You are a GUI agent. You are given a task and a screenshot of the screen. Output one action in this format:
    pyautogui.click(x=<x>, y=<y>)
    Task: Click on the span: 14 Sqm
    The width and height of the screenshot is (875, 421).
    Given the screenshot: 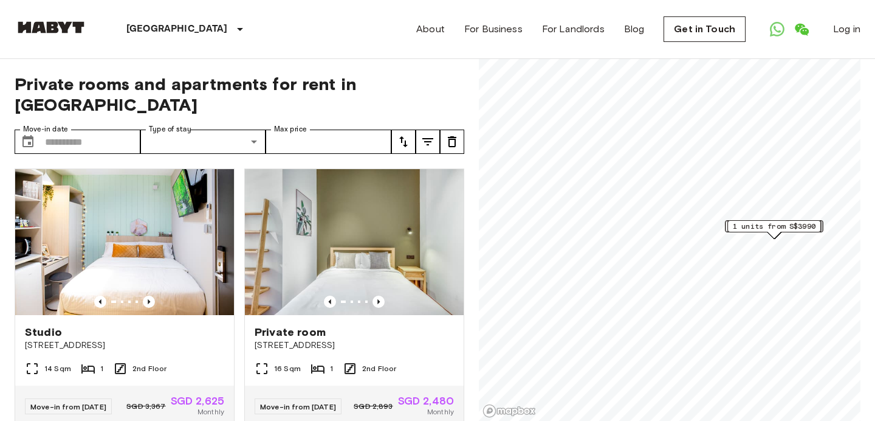 What is the action you would take?
    pyautogui.click(x=58, y=368)
    